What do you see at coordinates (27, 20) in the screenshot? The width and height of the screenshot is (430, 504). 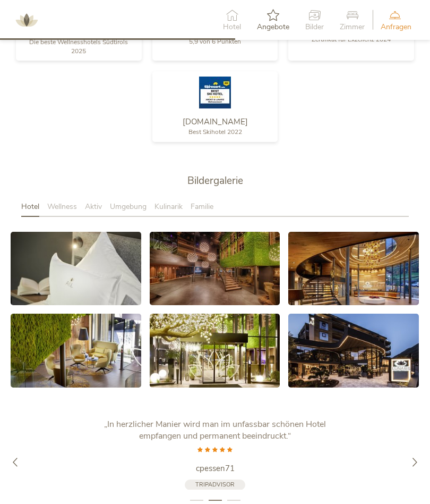 I see `a: AMONTI & LUNARIS Wellnessresort` at bounding box center [27, 20].